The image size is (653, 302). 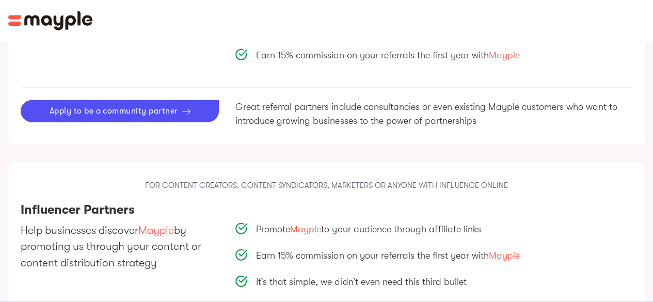 What do you see at coordinates (361, 282) in the screenshot?
I see `p: It’s that simple, we didn’t even need this third bullet` at bounding box center [361, 282].